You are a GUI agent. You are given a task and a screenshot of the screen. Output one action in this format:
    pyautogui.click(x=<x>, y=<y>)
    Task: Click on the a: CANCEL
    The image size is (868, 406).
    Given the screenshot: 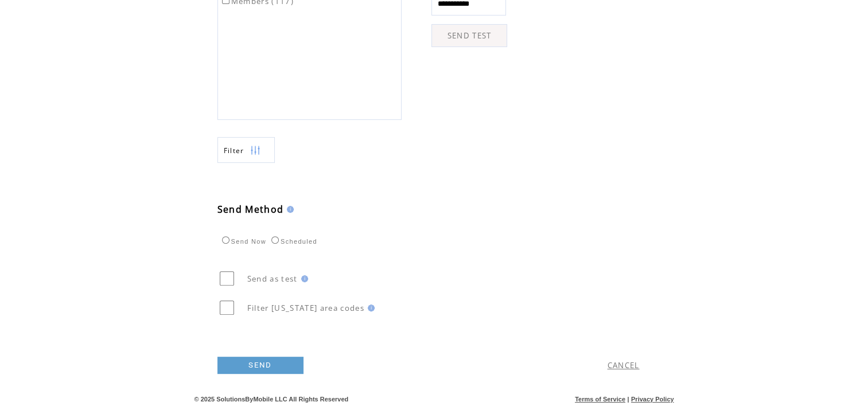 What is the action you would take?
    pyautogui.click(x=624, y=365)
    